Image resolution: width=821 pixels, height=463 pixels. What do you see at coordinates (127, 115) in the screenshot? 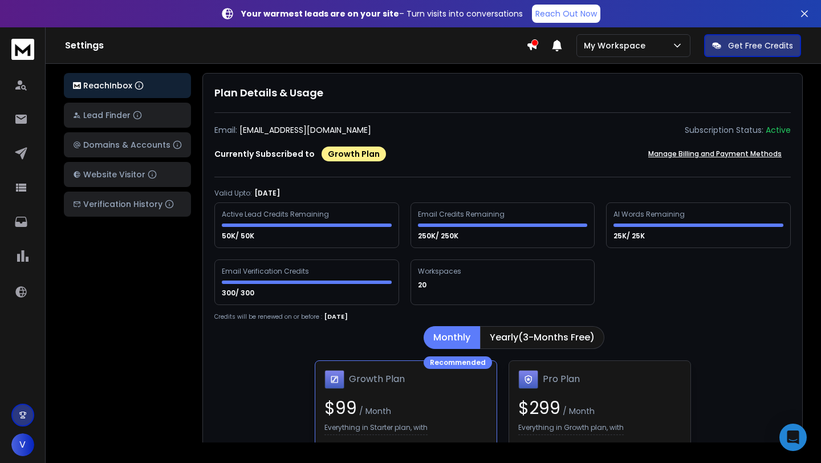
I see `button: Lead Finder` at bounding box center [127, 115].